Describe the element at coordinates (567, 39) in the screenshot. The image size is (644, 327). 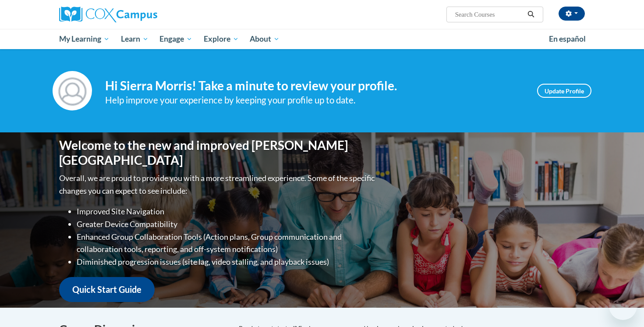
I see `a: En español` at that location.